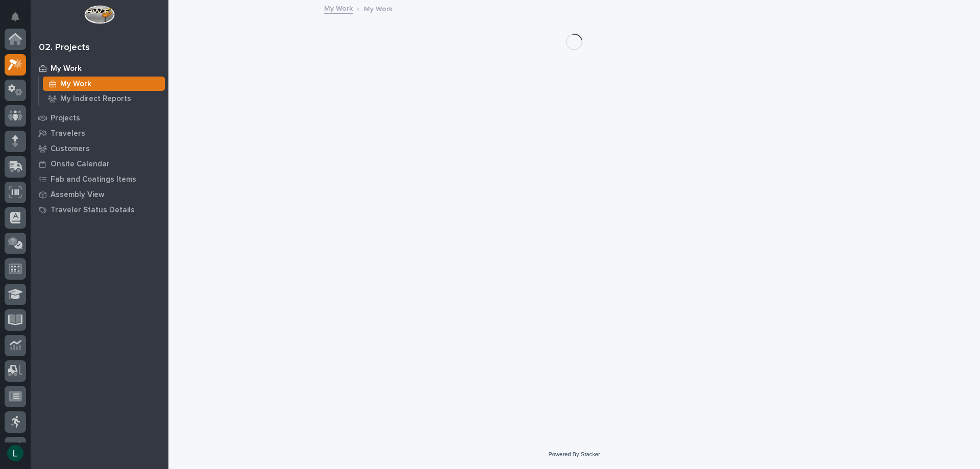 The width and height of the screenshot is (980, 469). I want to click on a: Traveler Status Details, so click(99, 210).